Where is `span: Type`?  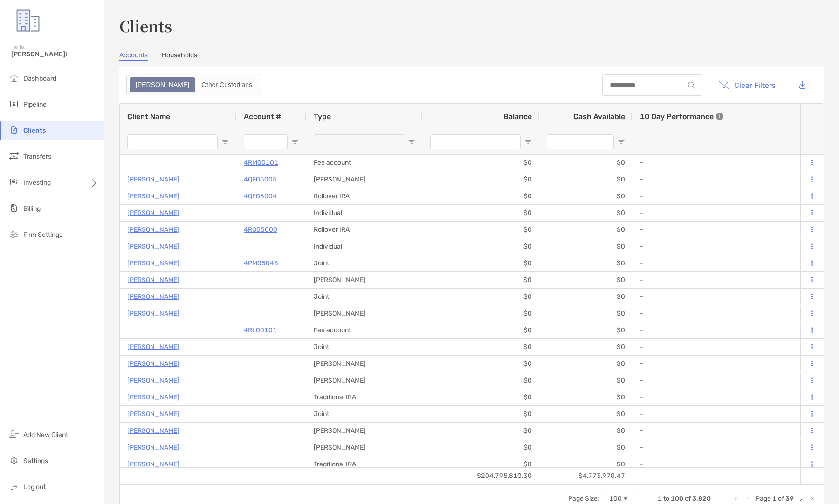
span: Type is located at coordinates (322, 116).